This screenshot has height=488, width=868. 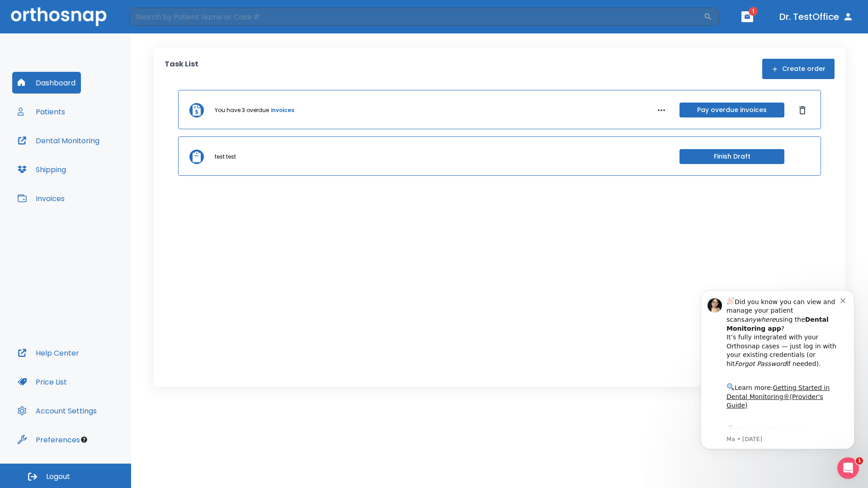 What do you see at coordinates (49, 440) in the screenshot?
I see `button: Preferences` at bounding box center [49, 440].